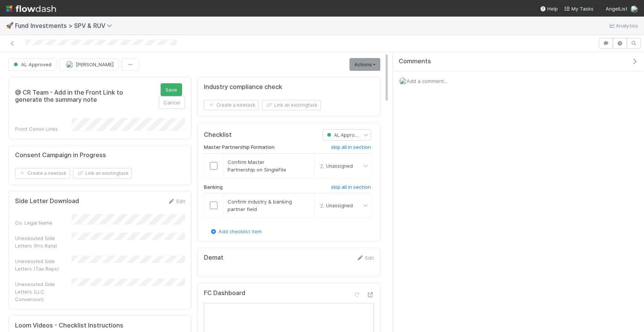  Describe the element at coordinates (61, 155) in the screenshot. I see `h5: Consent Campaign in Progress` at that location.